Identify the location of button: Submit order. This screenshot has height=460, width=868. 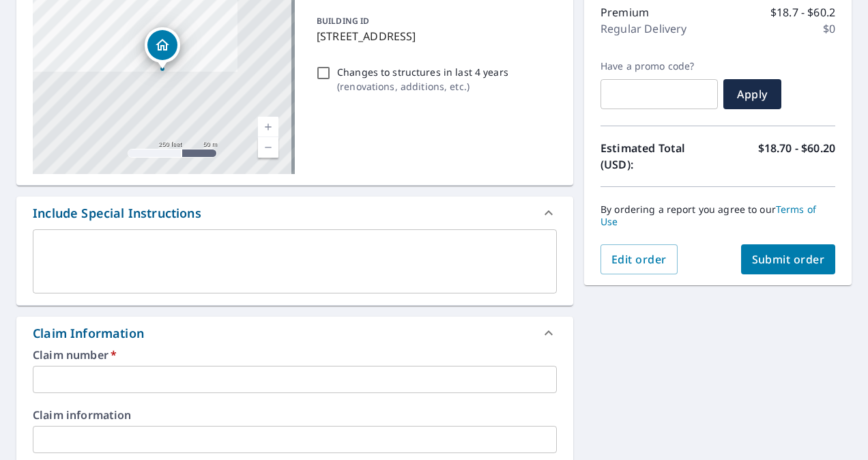
(788, 259).